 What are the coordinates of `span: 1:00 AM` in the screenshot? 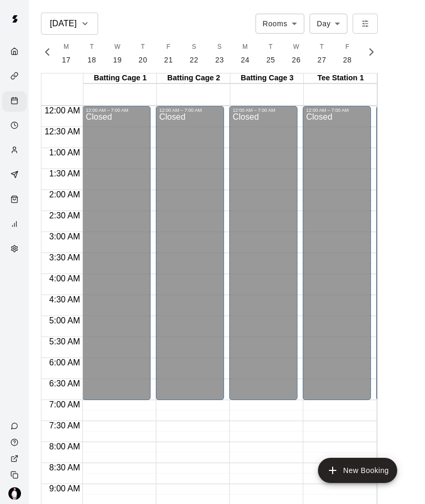 It's located at (65, 152).